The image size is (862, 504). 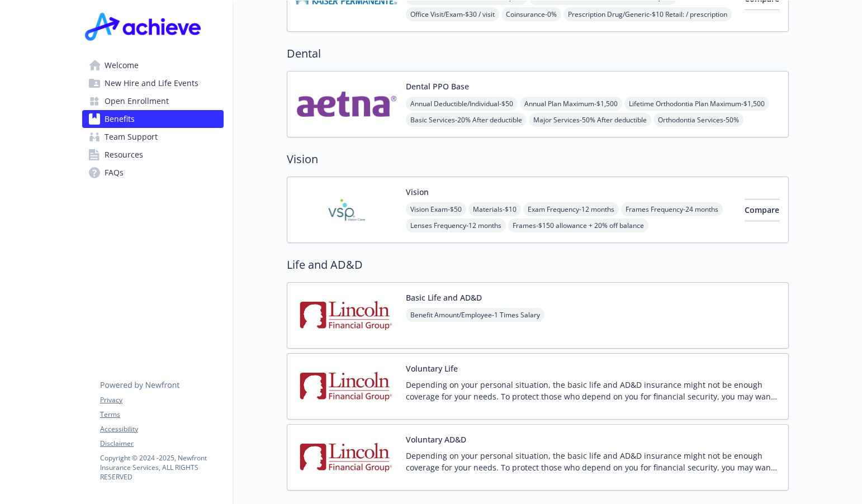 What do you see at coordinates (452, 14) in the screenshot?
I see `span: Office Visit/Exam - $30 / visit` at bounding box center [452, 14].